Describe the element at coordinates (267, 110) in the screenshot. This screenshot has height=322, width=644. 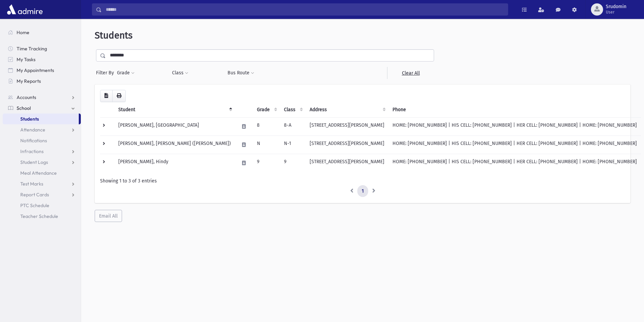
I see `th: Grade: activate to sort column ascending` at that location.